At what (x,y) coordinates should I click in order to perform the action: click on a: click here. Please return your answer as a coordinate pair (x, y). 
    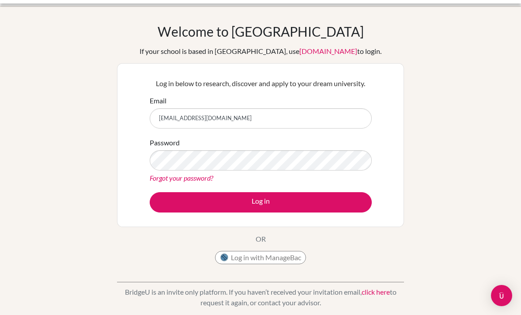
    Looking at the image, I should click on (376, 291).